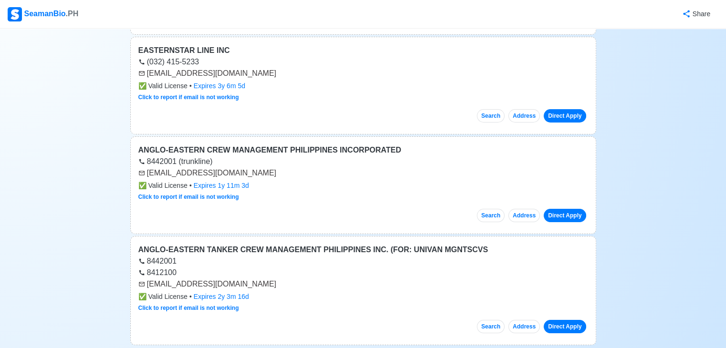 The height and width of the screenshot is (348, 726). Describe the element at coordinates (220, 86) in the screenshot. I see `div: Expires 3y 6m 5d` at that location.